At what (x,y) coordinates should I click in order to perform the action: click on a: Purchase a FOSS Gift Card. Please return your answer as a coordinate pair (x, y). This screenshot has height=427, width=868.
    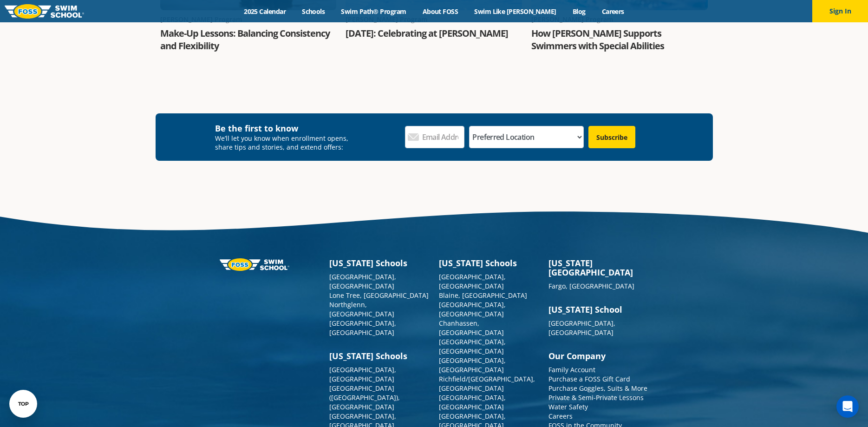
    Looking at the image, I should click on (589, 379).